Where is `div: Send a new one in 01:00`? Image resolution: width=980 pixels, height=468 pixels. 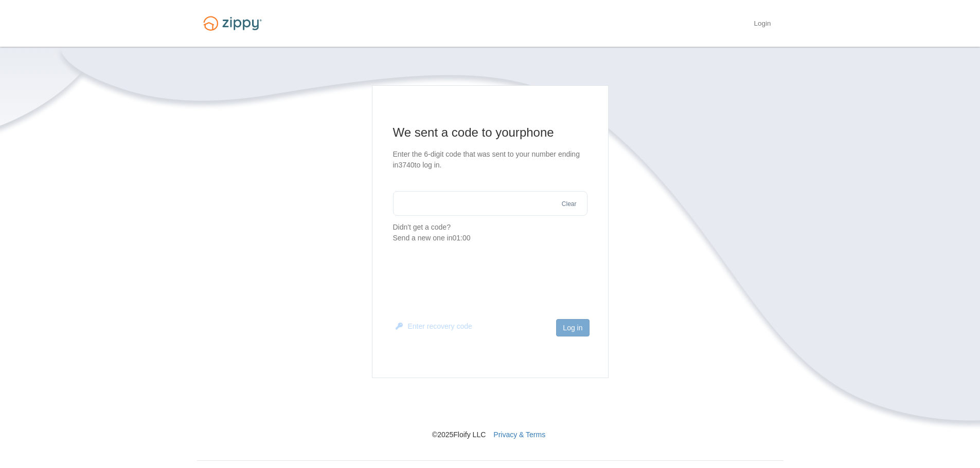
div: Send a new one in 01:00 is located at coordinates (490, 238).